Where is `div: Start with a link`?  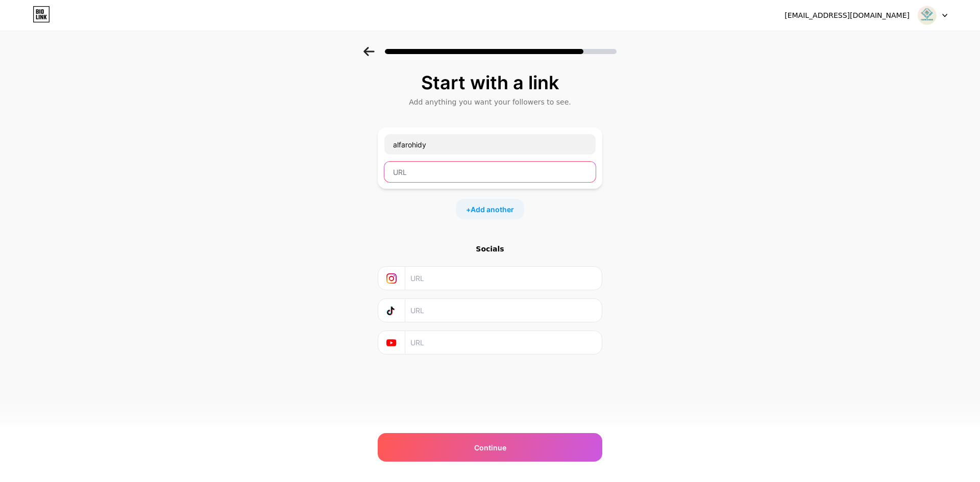
div: Start with a link is located at coordinates (490, 82).